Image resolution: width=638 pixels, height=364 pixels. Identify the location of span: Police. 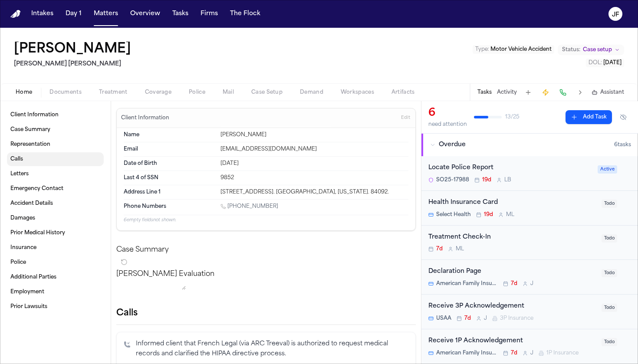
(197, 92).